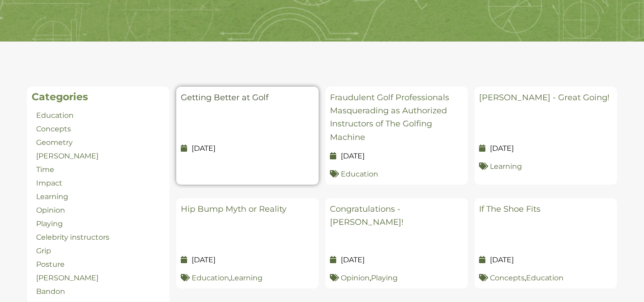  Describe the element at coordinates (54, 143) in the screenshot. I see `a: Geometry` at that location.